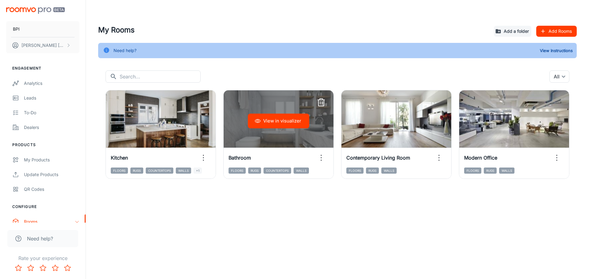 The height and width of the screenshot is (279, 589). Describe the element at coordinates (556, 31) in the screenshot. I see `button: Add Rooms` at that location.